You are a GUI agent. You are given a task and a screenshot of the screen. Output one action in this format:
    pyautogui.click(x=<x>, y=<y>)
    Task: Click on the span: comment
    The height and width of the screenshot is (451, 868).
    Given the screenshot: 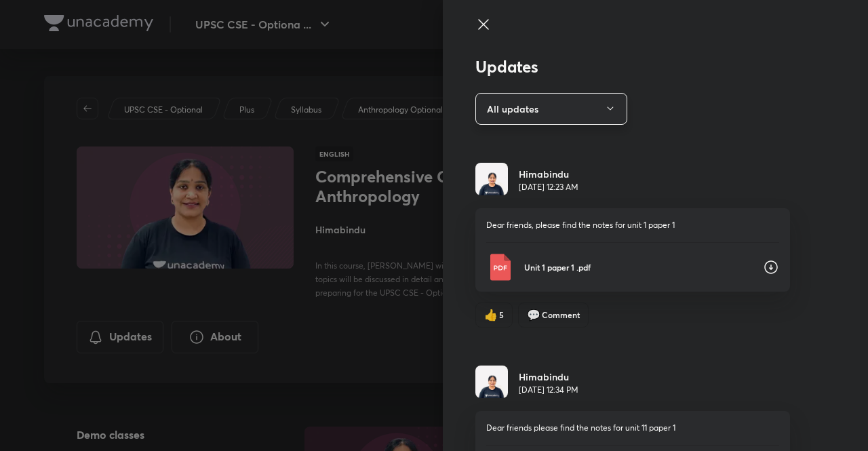 What is the action you would take?
    pyautogui.click(x=534, y=315)
    